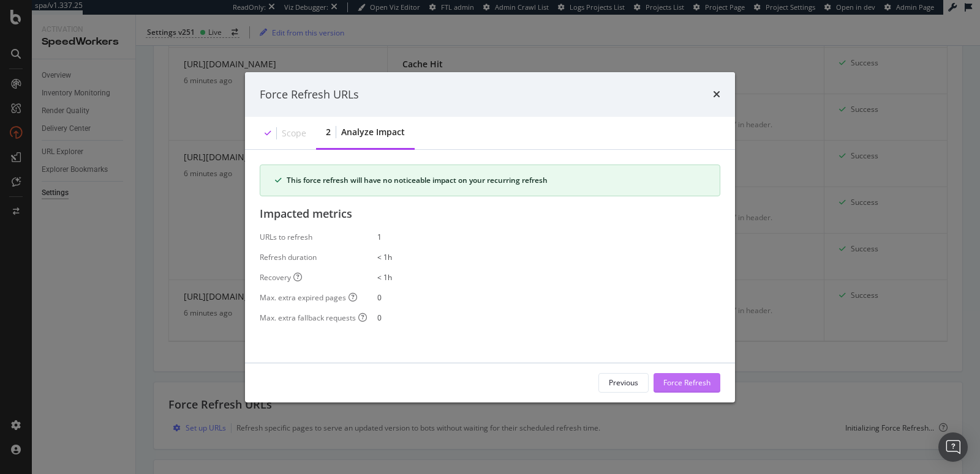 Image resolution: width=980 pixels, height=474 pixels. What do you see at coordinates (686, 382) in the screenshot?
I see `div: Force Refresh` at bounding box center [686, 382].